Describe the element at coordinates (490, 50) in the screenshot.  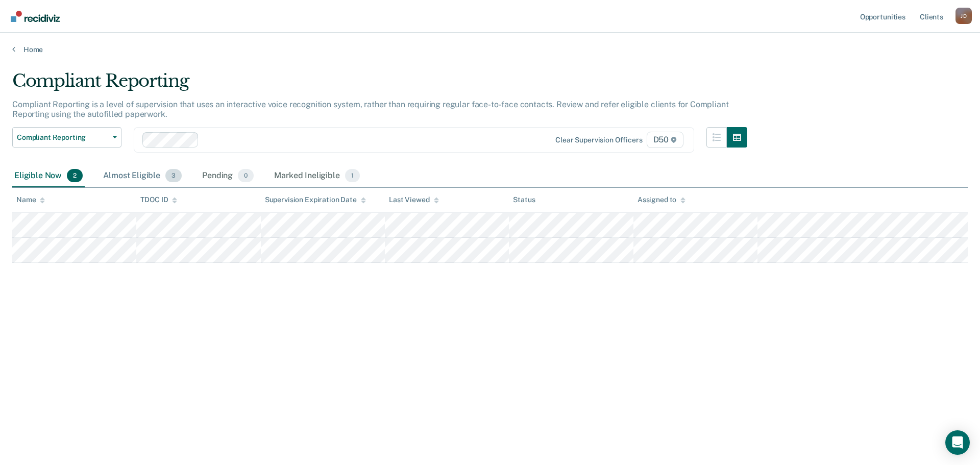
I see `a: Home` at that location.